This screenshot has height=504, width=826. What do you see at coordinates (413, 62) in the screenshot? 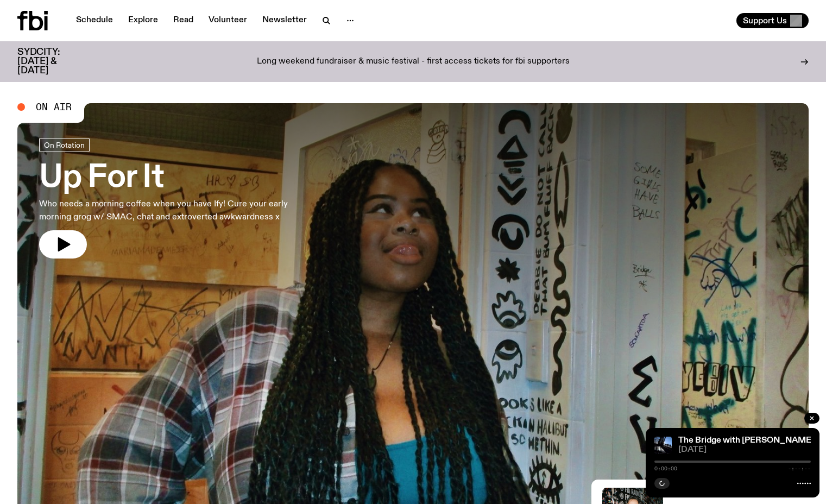
I see `p: Long weekend fundraiser & music festival - first access tickets for fbi supporters` at bounding box center [413, 62].